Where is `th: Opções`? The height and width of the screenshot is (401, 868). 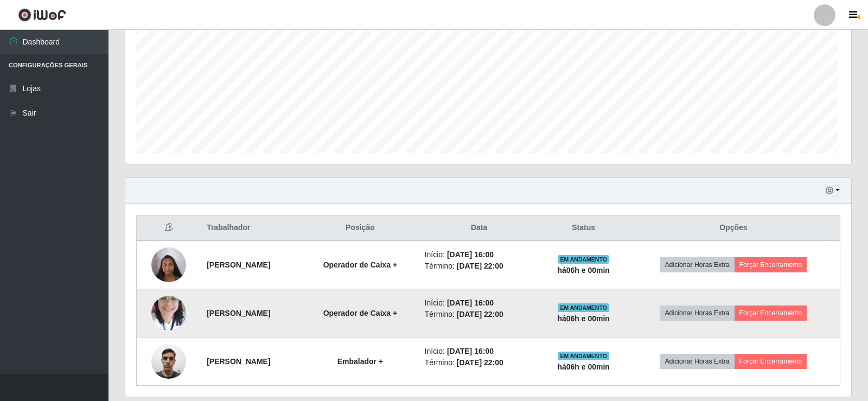 th: Opções is located at coordinates (733, 228).